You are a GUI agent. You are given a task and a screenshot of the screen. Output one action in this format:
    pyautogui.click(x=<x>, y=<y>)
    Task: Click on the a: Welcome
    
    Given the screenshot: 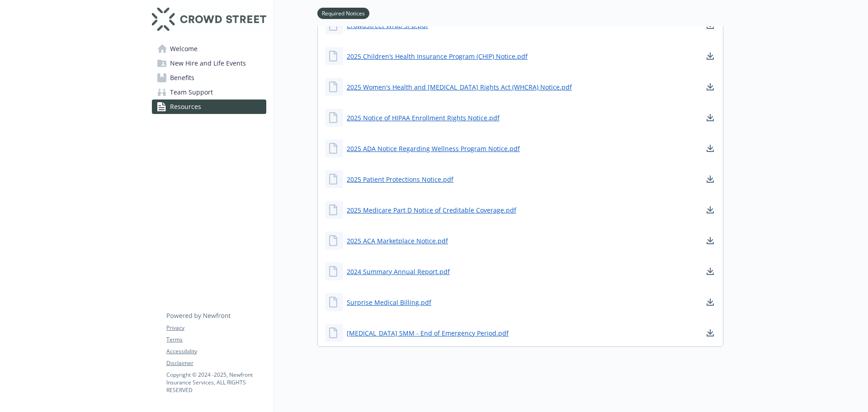 What is the action you would take?
    pyautogui.click(x=209, y=49)
    